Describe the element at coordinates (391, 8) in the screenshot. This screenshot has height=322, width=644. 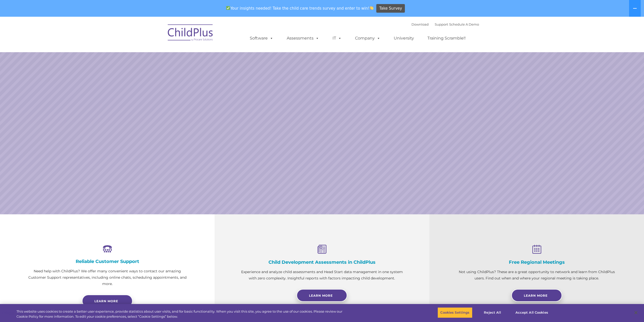
I see `span: Take Survey` at that location.